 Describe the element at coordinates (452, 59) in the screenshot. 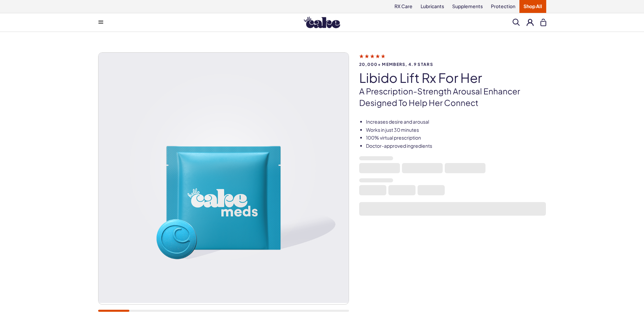

I see `a: 20,000+ members, 4.9 stars` at that location.